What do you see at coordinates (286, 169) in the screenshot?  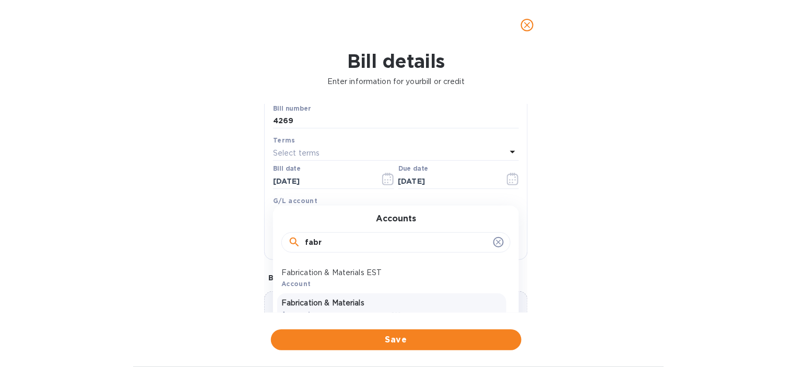 I see `label: Bill date` at bounding box center [286, 169].